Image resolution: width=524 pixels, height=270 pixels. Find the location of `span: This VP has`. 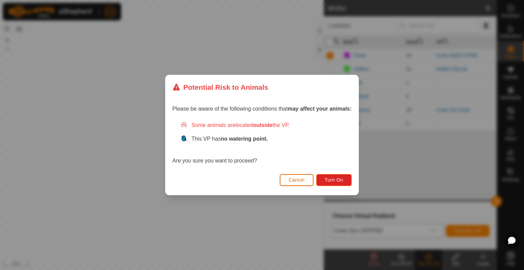

span: This VP has is located at coordinates (229, 138).